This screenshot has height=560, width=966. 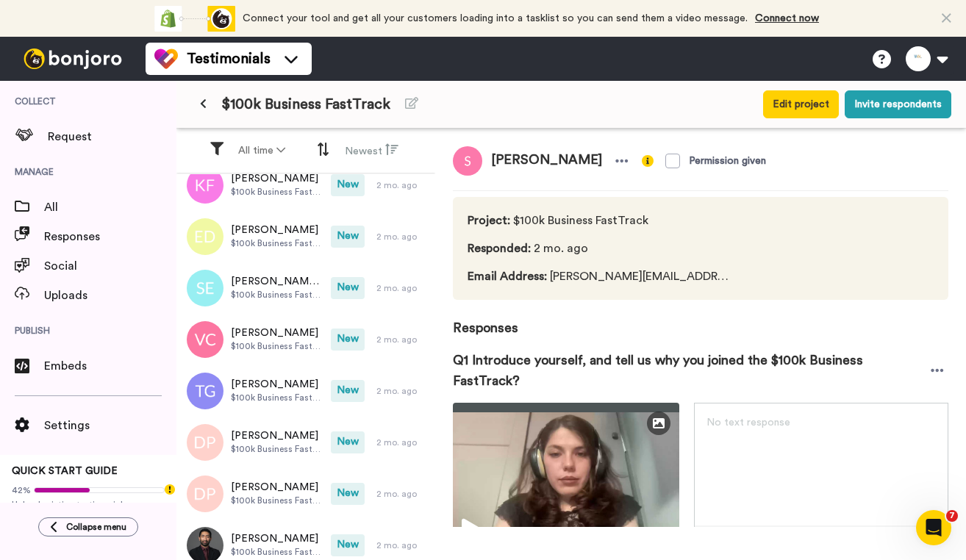 What do you see at coordinates (169, 490) in the screenshot?
I see `div: Tooltip anchor` at bounding box center [169, 490].